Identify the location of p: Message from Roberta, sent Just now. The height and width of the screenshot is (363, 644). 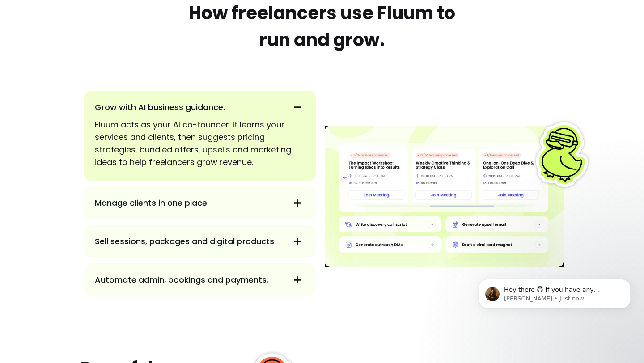
(97, 38).